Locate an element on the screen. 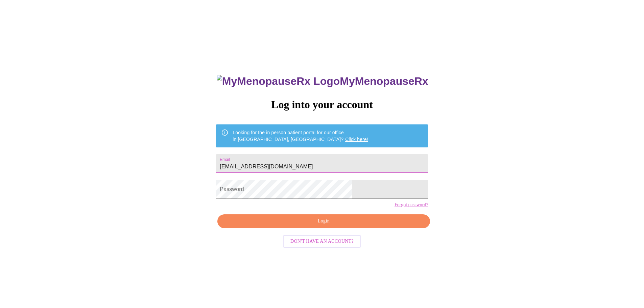 This screenshot has width=644, height=308. a: Forgot password? is located at coordinates (412, 205).